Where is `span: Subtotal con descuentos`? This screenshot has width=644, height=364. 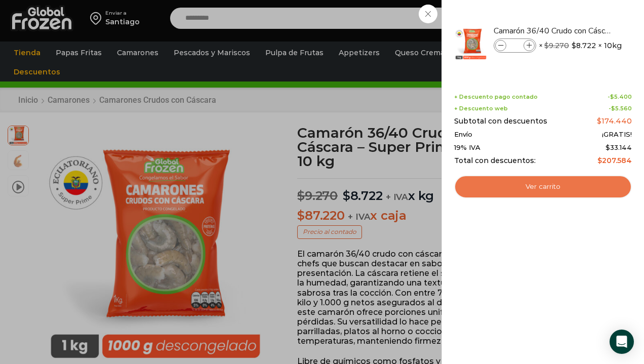
span: Subtotal con descuentos is located at coordinates (501, 121).